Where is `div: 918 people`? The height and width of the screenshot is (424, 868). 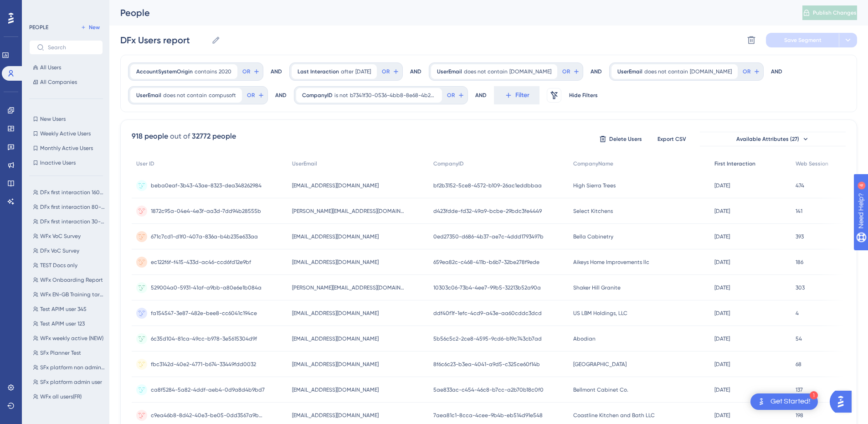 div: 918 people is located at coordinates (150, 136).